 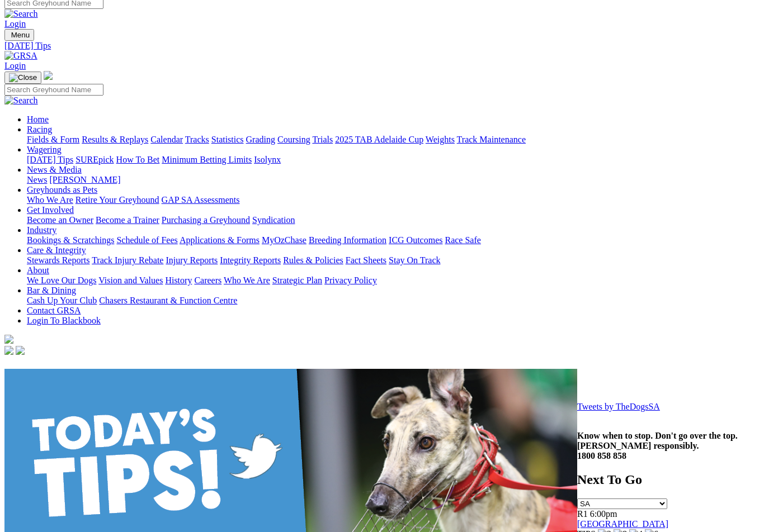 I want to click on a: Schedule of Fees, so click(x=146, y=240).